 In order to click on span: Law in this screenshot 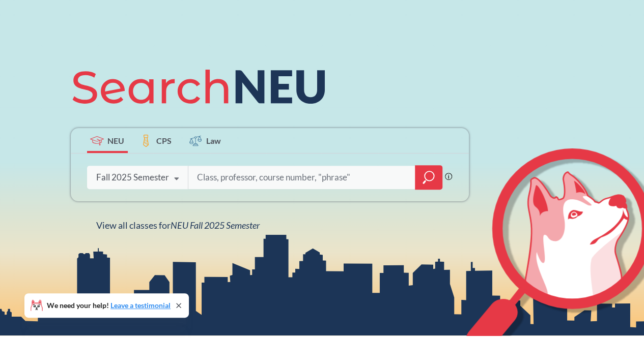, I will do `click(213, 140)`.